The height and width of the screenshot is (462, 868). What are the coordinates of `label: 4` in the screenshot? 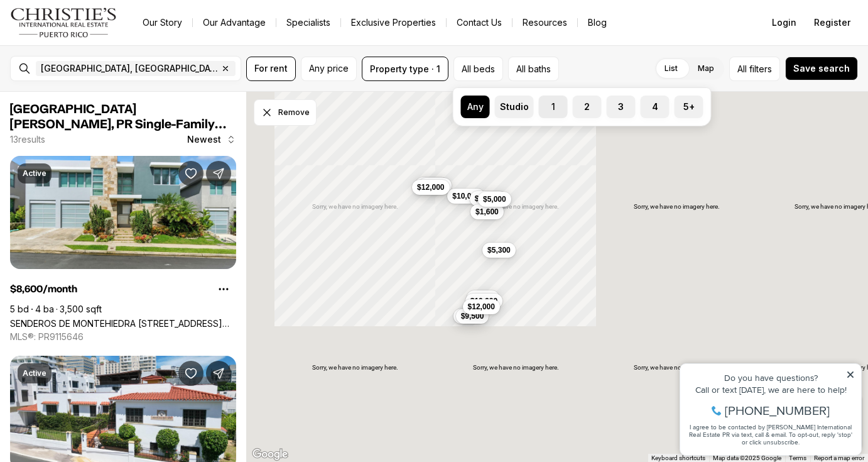 It's located at (655, 107).